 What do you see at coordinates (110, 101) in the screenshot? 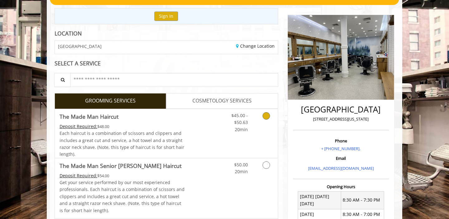
I see `span: GROOMING SERVICES` at bounding box center [110, 101].